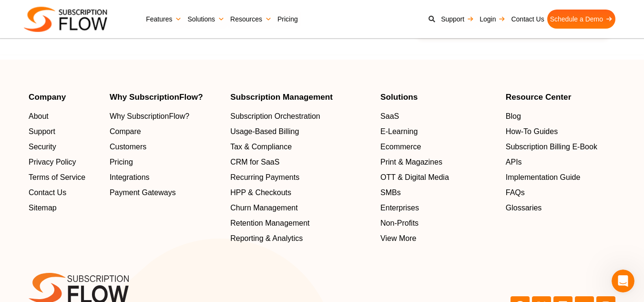  What do you see at coordinates (438, 97) in the screenshot?
I see `h4: Solutions` at bounding box center [438, 97].